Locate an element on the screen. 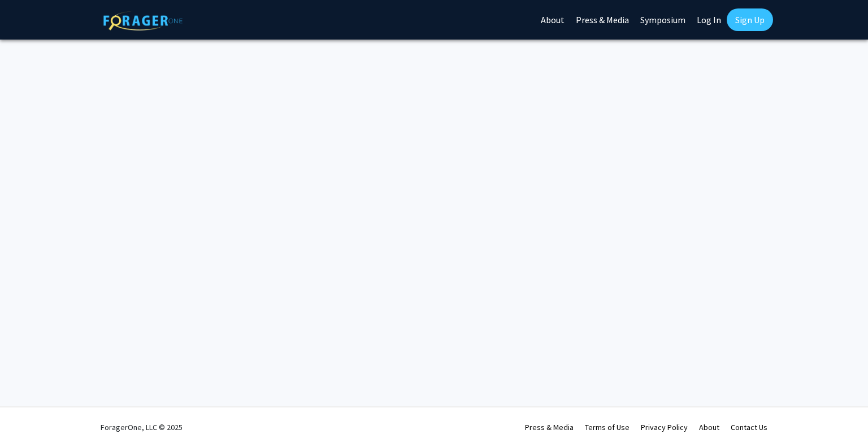 The width and height of the screenshot is (868, 447). a: Terms of Use is located at coordinates (607, 427).